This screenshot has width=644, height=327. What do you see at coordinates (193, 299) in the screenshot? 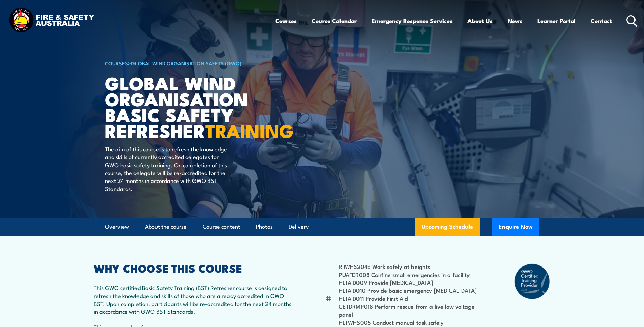
I see `p: This GWO certified Basic Safety Training (BST) Refresher course is designed to refresh the knowle...` at bounding box center [193, 299].